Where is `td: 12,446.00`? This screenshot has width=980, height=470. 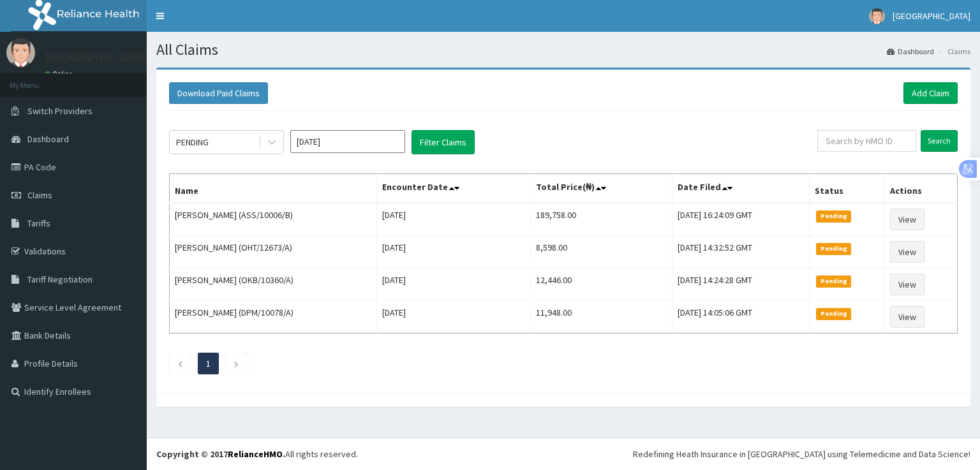
td: 12,446.00 is located at coordinates (601, 284).